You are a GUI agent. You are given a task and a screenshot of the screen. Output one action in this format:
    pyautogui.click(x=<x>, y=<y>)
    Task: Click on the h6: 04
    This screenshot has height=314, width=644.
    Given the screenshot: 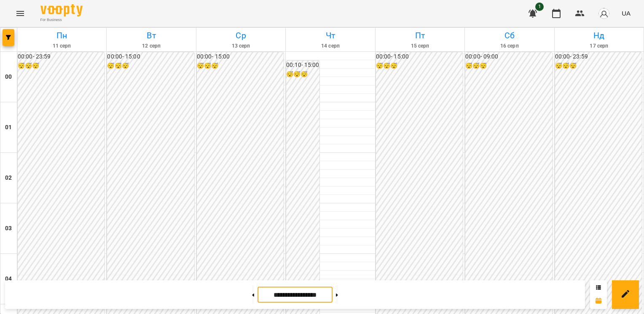 What is the action you would take?
    pyautogui.click(x=9, y=279)
    